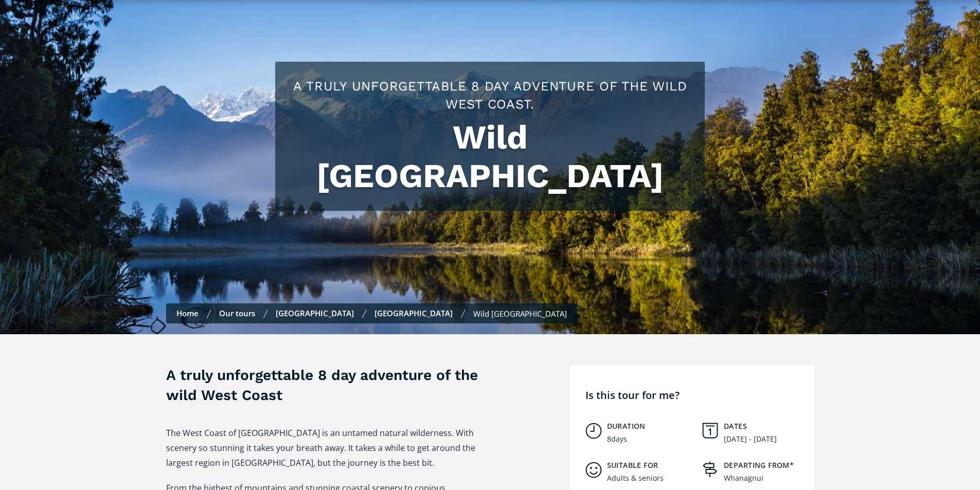  What do you see at coordinates (619, 439) in the screenshot?
I see `div: days` at bounding box center [619, 439].